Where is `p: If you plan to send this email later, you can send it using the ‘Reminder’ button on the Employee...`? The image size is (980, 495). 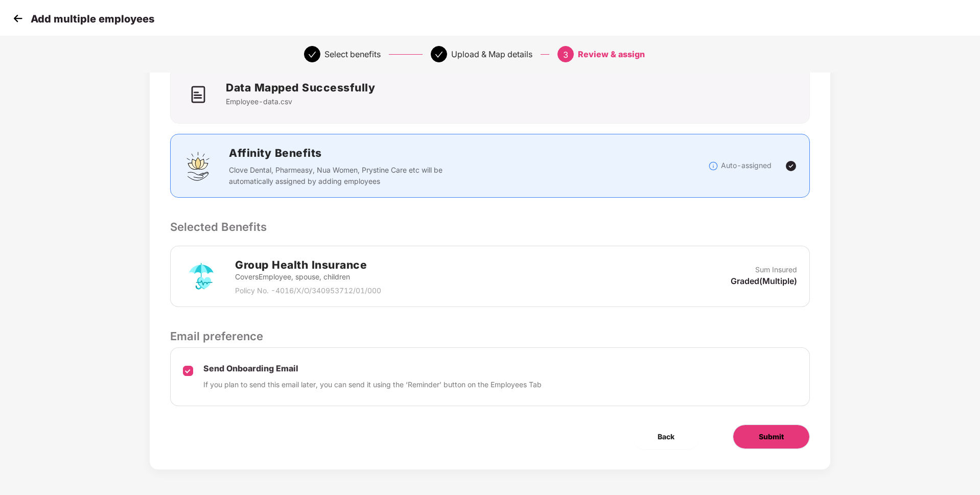 p: If you plan to send this email later, you can send it using the ‘Reminder’ button on the Employee... is located at coordinates (372, 384).